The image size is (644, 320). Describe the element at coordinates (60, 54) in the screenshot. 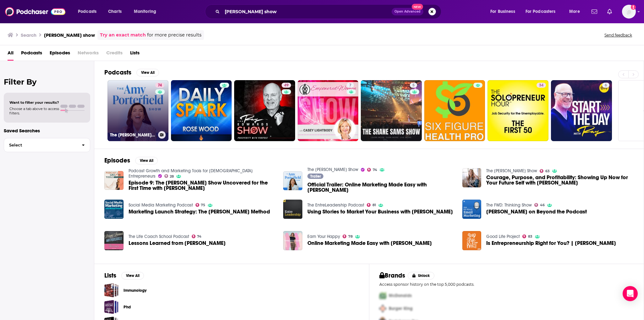

I see `span: Episodes` at that location.